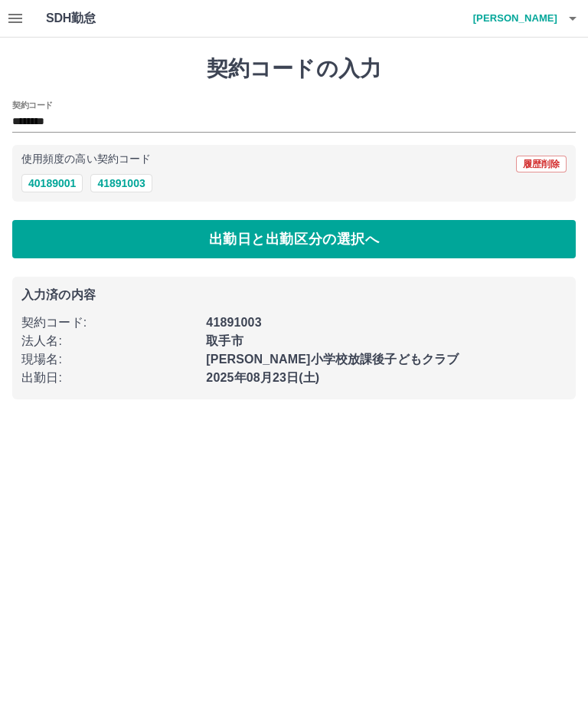 Image resolution: width=588 pixels, height=706 pixels. Describe the element at coordinates (109, 341) in the screenshot. I see `p: 法人名 :` at that location.